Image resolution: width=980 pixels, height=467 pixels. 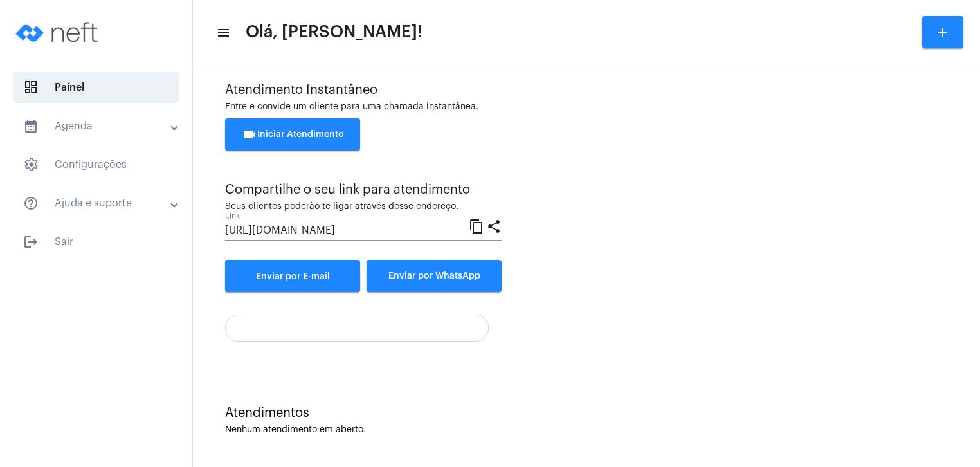 What do you see at coordinates (494, 226) in the screenshot?
I see `mat-icon: share` at bounding box center [494, 226].